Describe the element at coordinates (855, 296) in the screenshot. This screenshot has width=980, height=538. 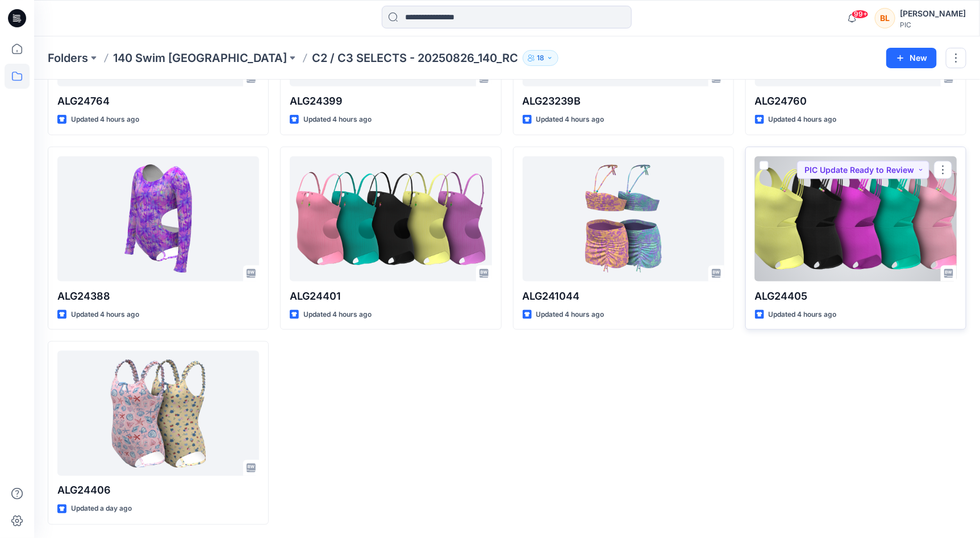
I see `p: ALG24405` at that location.